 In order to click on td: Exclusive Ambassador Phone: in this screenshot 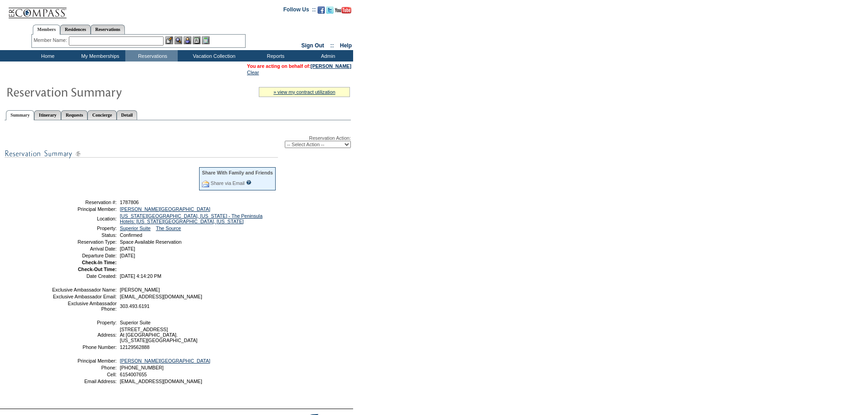, I will do `click(84, 306)`.